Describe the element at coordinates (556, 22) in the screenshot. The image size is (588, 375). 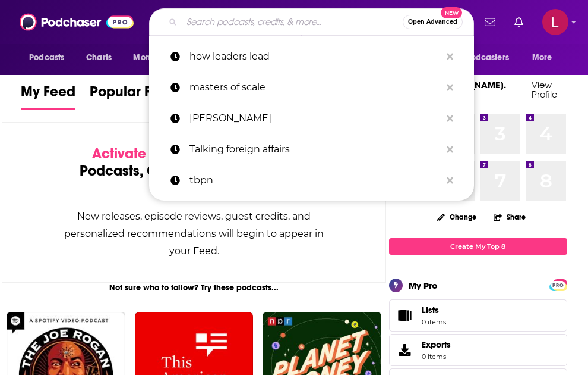
I see `button: Show profile menu` at that location.